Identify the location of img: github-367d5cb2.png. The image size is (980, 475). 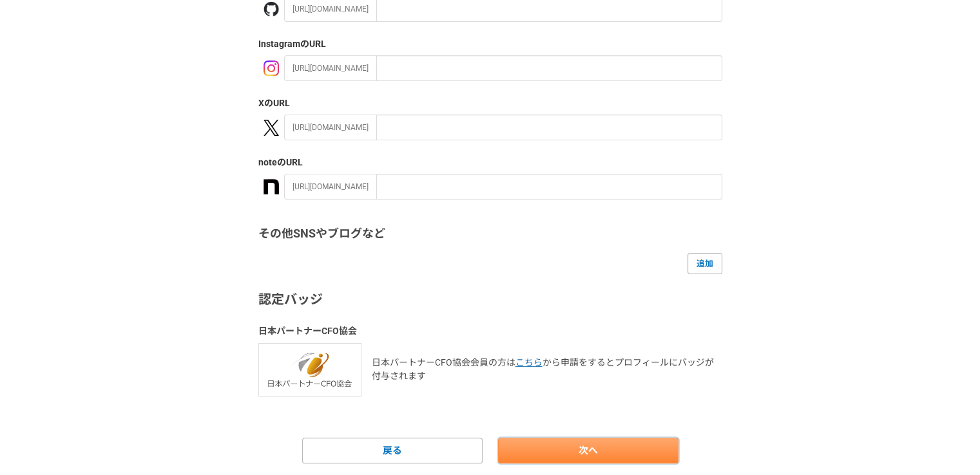
(271, 9).